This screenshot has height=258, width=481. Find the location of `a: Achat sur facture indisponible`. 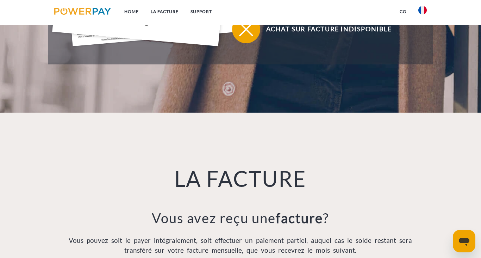

a: Achat sur facture indisponible is located at coordinates (323, 29).